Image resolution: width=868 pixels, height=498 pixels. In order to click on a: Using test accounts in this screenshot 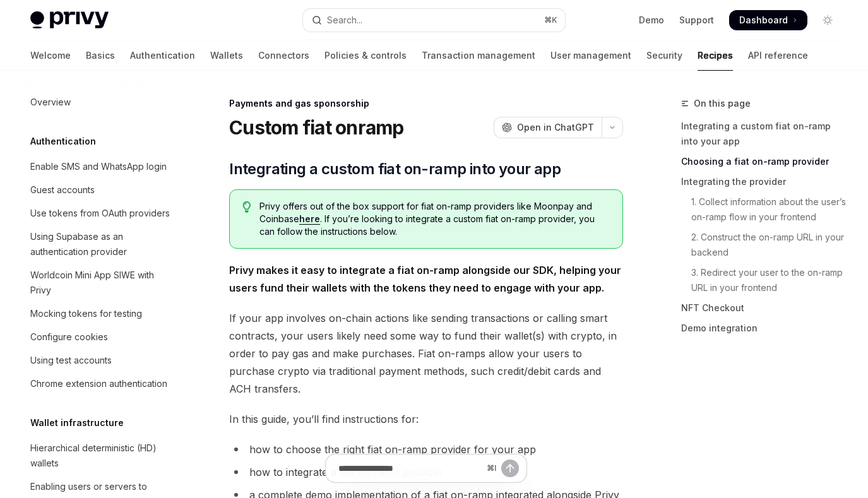, I will do `click(101, 360)`.